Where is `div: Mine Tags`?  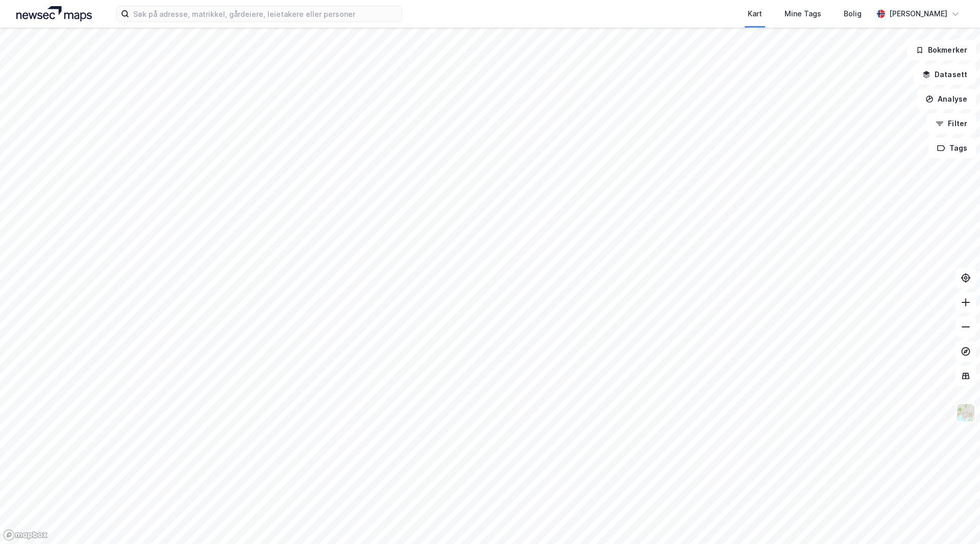
div: Mine Tags is located at coordinates (803, 14).